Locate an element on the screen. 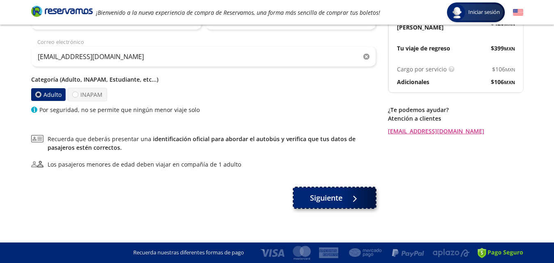  p: ¿Te podemos ayudar? is located at coordinates (456, 110).